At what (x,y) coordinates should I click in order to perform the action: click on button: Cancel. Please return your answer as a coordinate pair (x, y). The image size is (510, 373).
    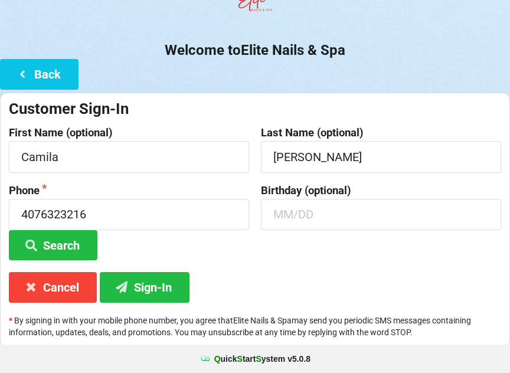
    Looking at the image, I should click on (53, 287).